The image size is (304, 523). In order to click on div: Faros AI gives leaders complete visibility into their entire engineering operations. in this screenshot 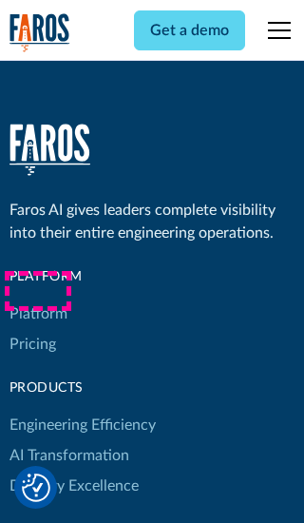, I will do `click(152, 222)`.